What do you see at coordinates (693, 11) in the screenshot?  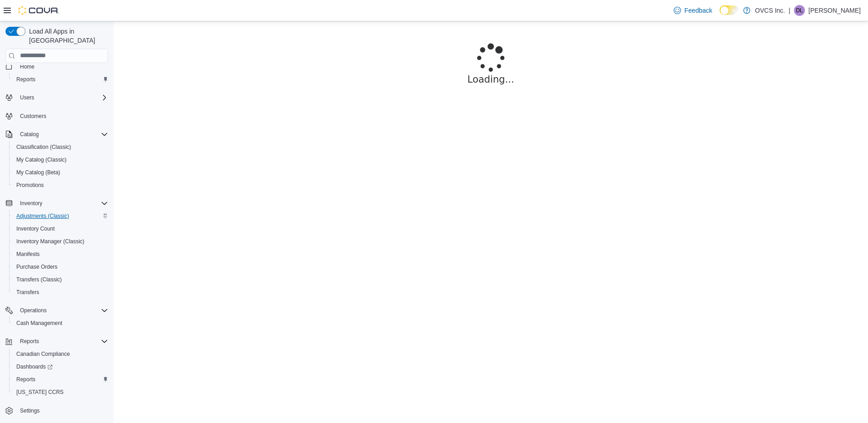 I see `a: Feedback` at bounding box center [693, 11].